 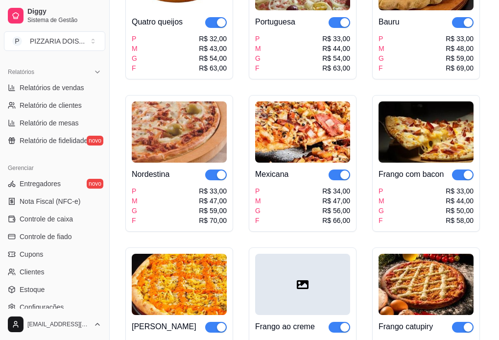 What do you see at coordinates (50, 105) in the screenshot?
I see `span: Relatório de clientes` at bounding box center [50, 105].